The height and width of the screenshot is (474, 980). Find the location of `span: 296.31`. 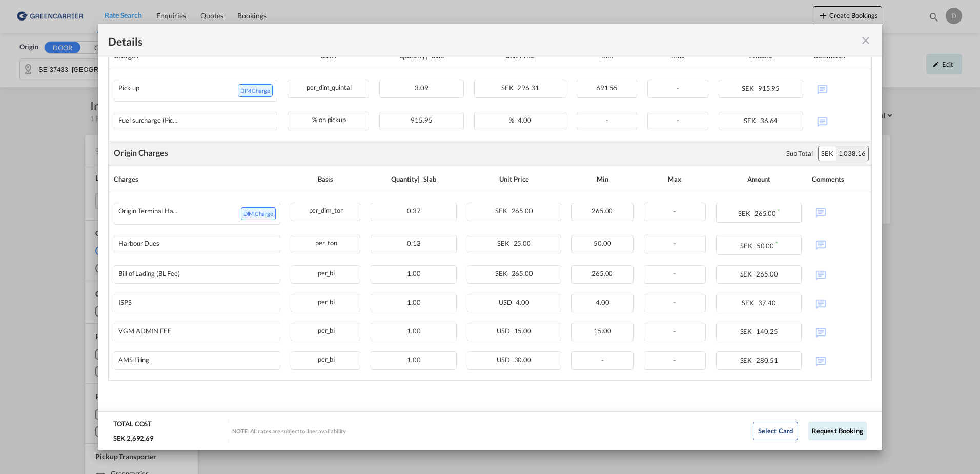

span: 296.31 is located at coordinates (528, 88).